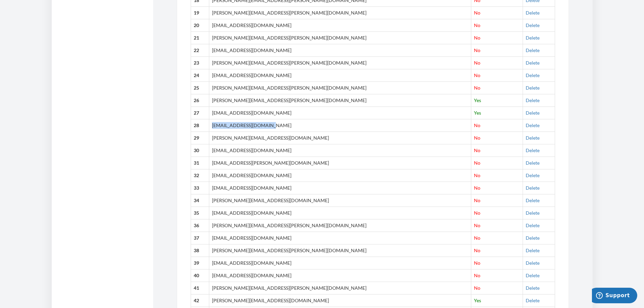 This screenshot has width=644, height=308. What do you see at coordinates (200, 63) in the screenshot?
I see `th: 23` at bounding box center [200, 63].